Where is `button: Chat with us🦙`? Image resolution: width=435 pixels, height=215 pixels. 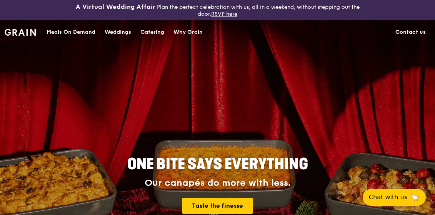
button: Chat with us🦙 is located at coordinates (394, 198).